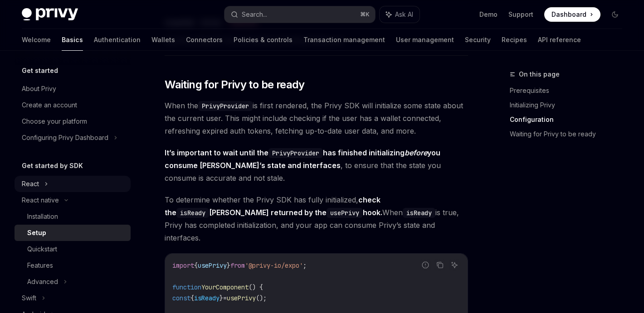  What do you see at coordinates (30, 184) in the screenshot?
I see `div: React` at bounding box center [30, 184].